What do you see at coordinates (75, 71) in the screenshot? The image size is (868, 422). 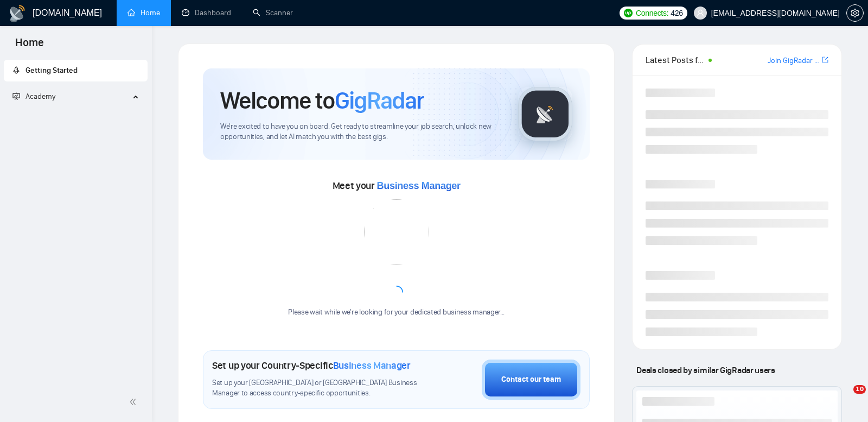 I see `li: Getting Started` at bounding box center [75, 71].